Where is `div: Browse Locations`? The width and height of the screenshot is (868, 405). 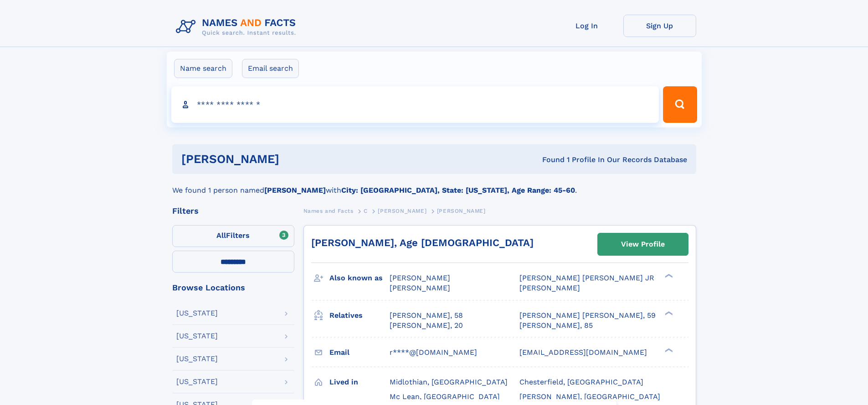 div: Browse Locations is located at coordinates (233, 287).